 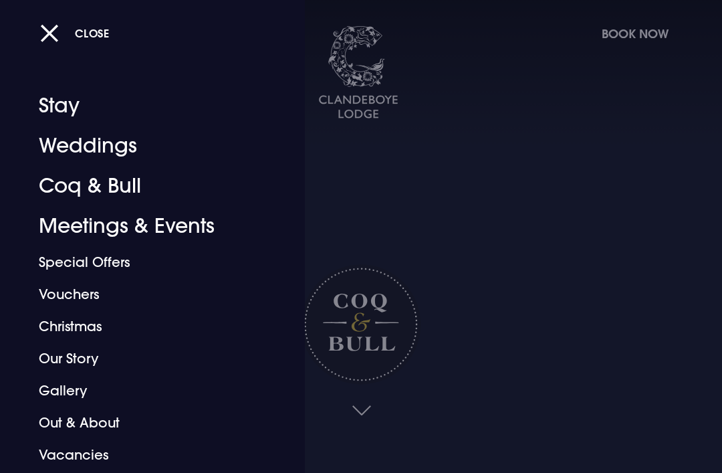 What do you see at coordinates (143, 106) in the screenshot?
I see `a: Stay` at bounding box center [143, 106].